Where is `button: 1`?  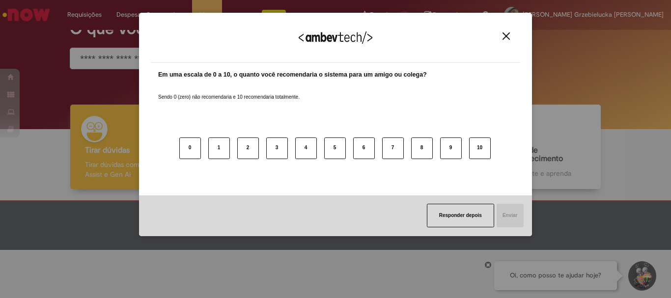
button: 1 is located at coordinates (219, 148).